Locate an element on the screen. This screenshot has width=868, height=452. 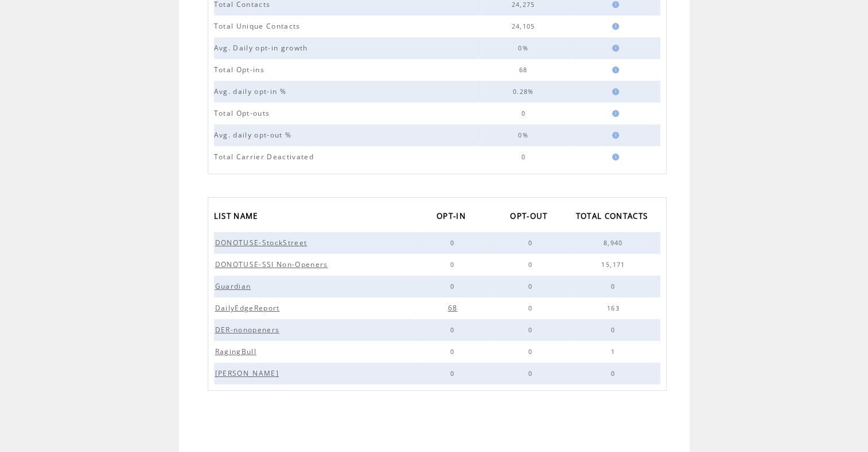
span: 1 is located at coordinates (614, 352).